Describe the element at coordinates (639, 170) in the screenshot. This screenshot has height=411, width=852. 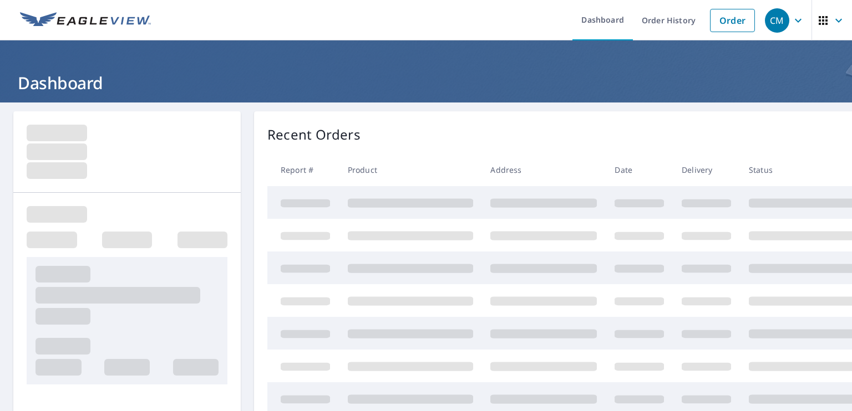
I see `th: Date` at that location.